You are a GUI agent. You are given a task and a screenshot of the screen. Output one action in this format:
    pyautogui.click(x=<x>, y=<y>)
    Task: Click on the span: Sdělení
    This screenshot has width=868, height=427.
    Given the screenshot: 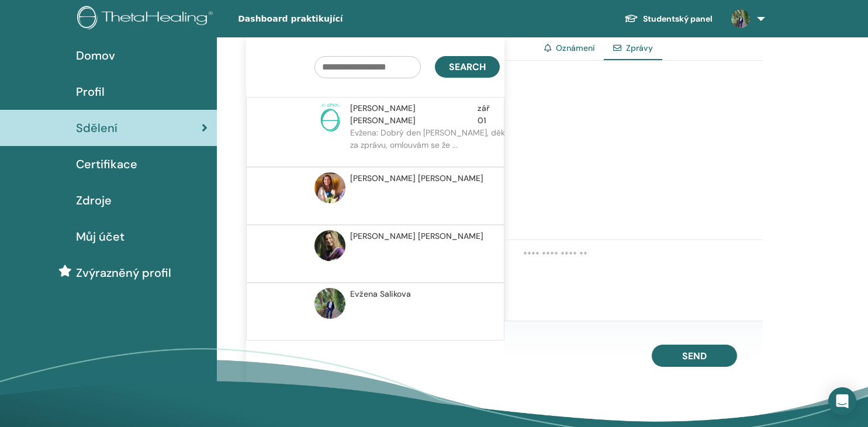 What is the action you would take?
    pyautogui.click(x=97, y=128)
    